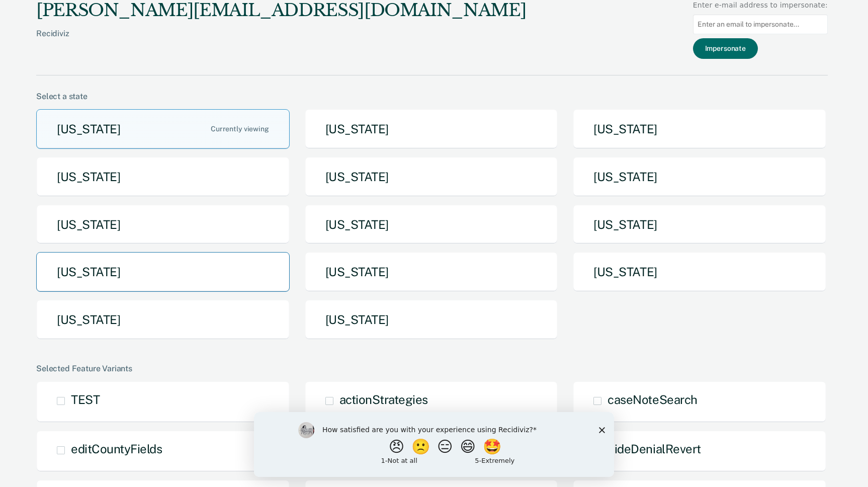 This screenshot has height=487, width=868. What do you see at coordinates (383, 400) in the screenshot?
I see `span: actionStrategies` at bounding box center [383, 400].